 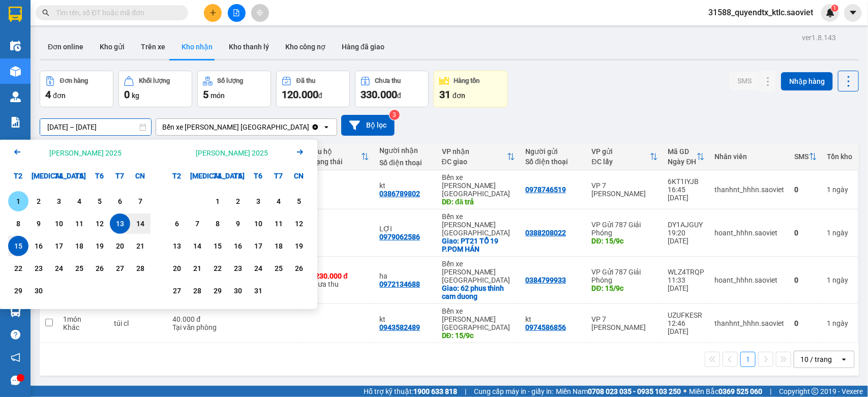 What do you see at coordinates (218, 269) in the screenshot?
I see `div: Choose Thứ Tư, tháng 10 22 2025. It's available.` at bounding box center [218, 269].